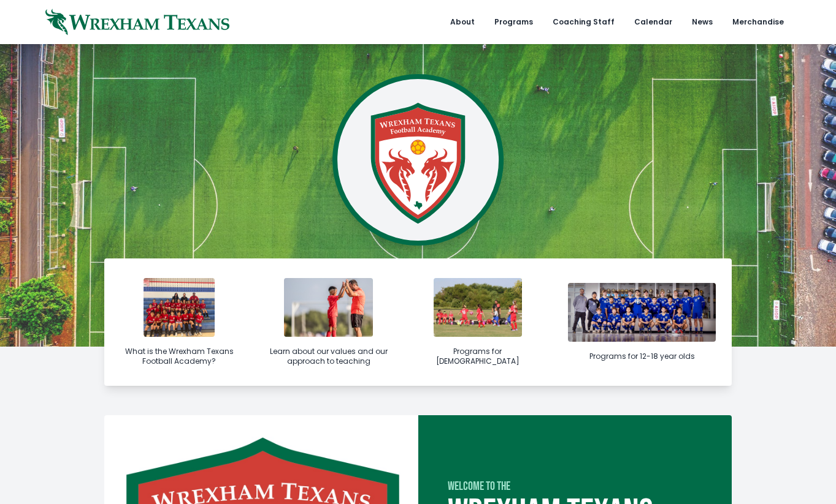 Image resolution: width=836 pixels, height=504 pixels. I want to click on img: coaching-4.jpg, so click(478, 308).